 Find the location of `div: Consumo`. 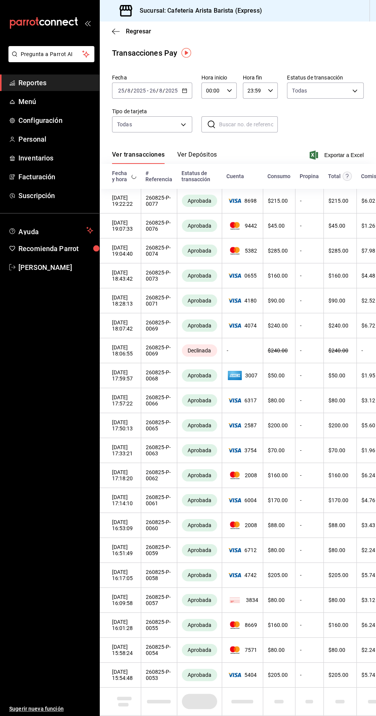

div: Consumo is located at coordinates (279, 176).